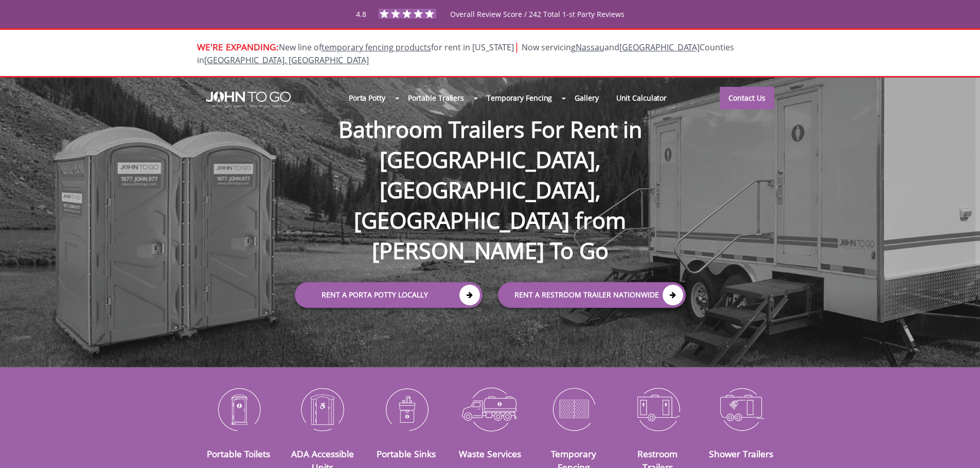 The image size is (980, 468). I want to click on img: Portable-Toilets-icon_N.png, so click(239, 409).